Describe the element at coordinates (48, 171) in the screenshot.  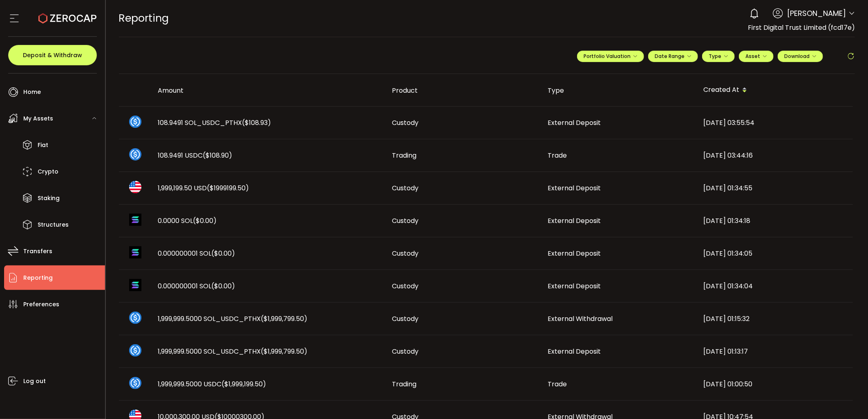
I see `span: Crypto` at that location.